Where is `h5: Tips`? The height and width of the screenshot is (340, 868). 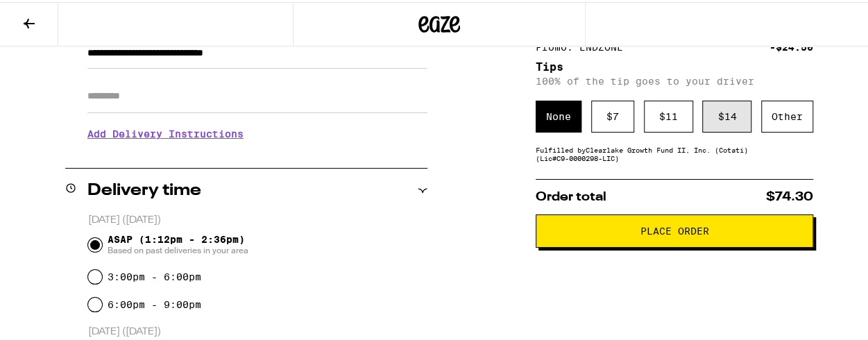 h5: Tips is located at coordinates (674, 65).